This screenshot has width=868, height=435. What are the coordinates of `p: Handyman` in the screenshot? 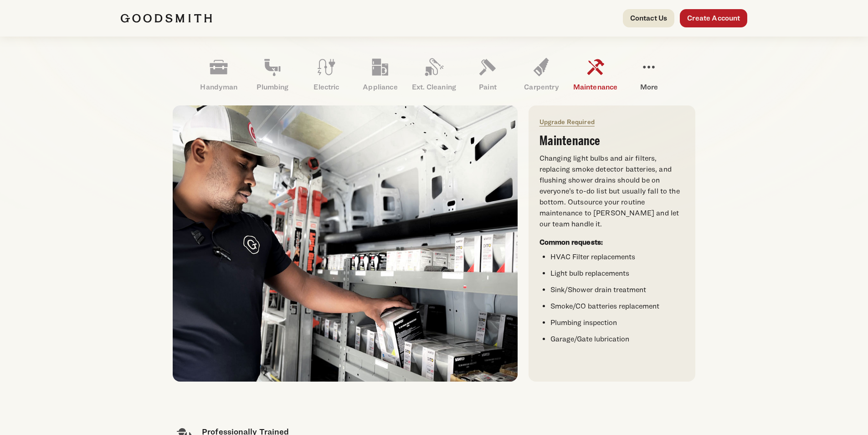 It's located at (219, 87).